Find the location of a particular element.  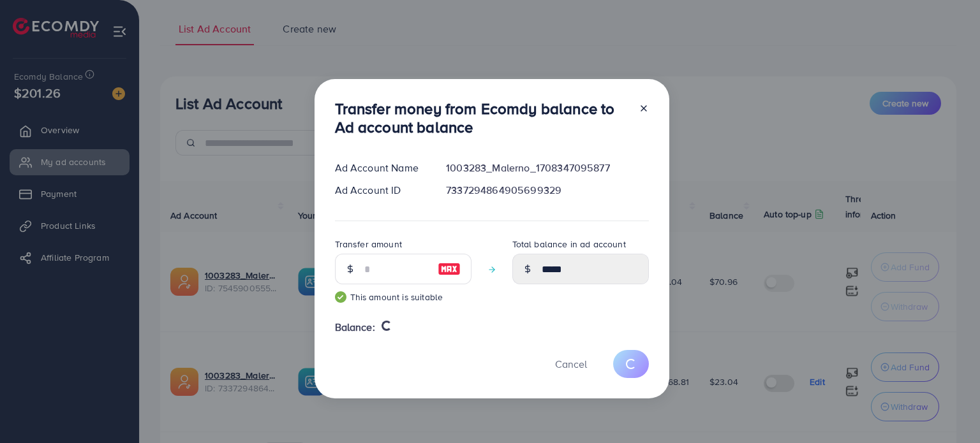

label: Transfer amount is located at coordinates (368, 244).